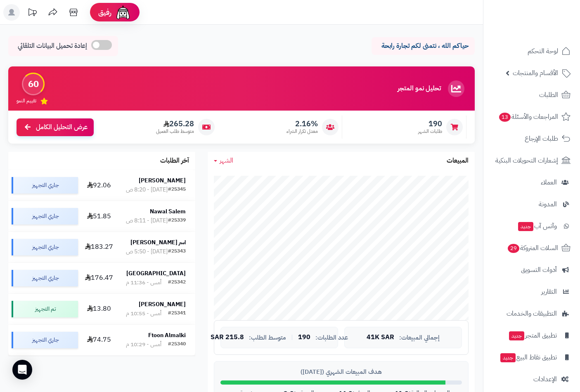 The height and width of the screenshot is (392, 580). Describe the element at coordinates (123, 13) in the screenshot. I see `img: ai-face.png` at that location.